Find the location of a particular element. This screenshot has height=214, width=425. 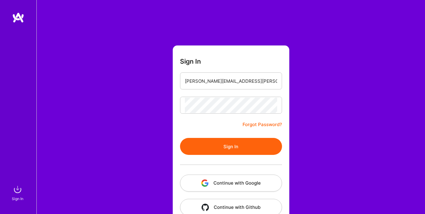

a: Forgot Password? is located at coordinates (262, 125).